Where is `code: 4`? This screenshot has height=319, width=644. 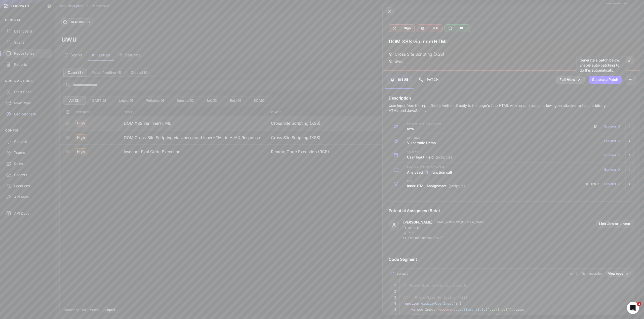 code: 4 is located at coordinates (395, 303).